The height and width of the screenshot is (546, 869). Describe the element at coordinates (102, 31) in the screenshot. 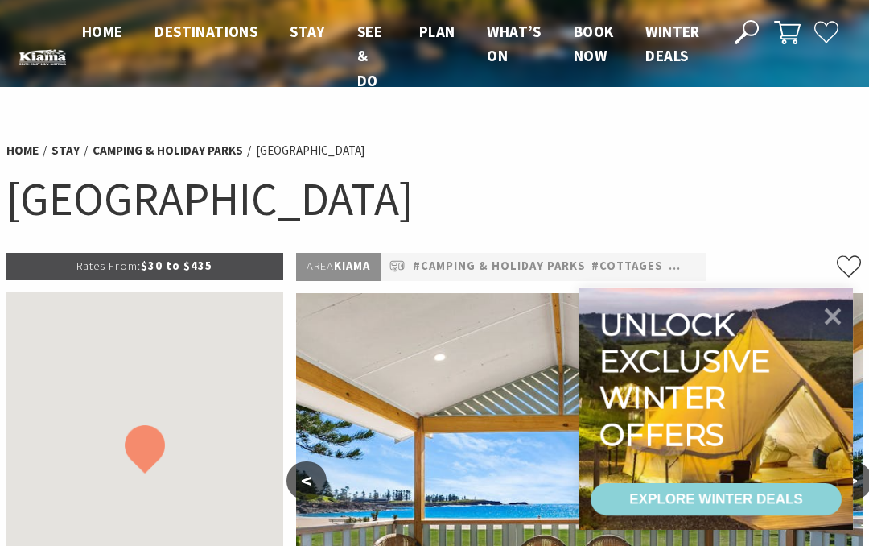

I see `span: Home` at that location.